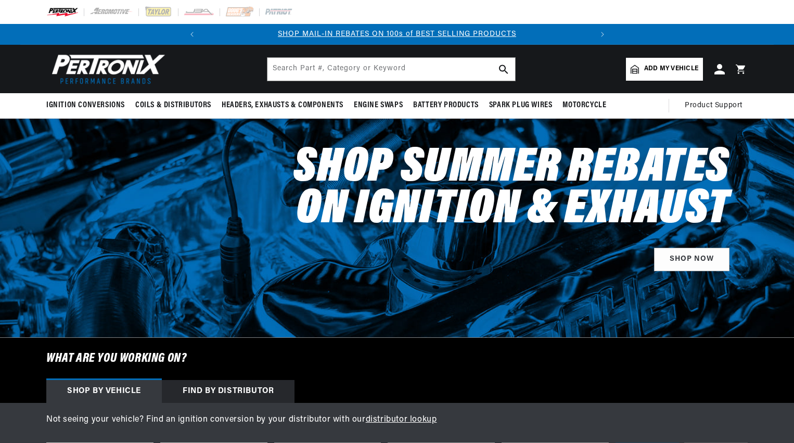  Describe the element at coordinates (397, 34) in the screenshot. I see `div: Announcement` at that location.